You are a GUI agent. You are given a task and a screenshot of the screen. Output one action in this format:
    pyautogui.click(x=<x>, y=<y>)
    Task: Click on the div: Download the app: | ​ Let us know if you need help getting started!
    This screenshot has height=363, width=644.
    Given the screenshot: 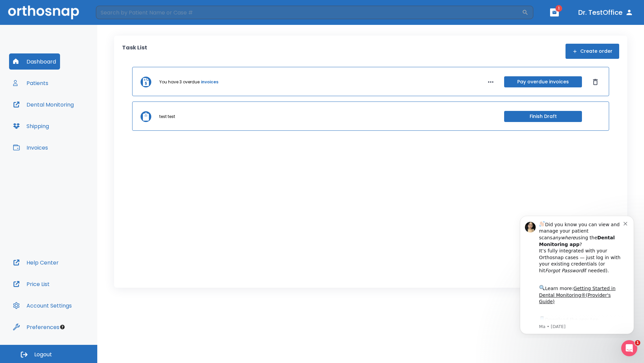 What is the action you would take?
    pyautogui.click(x=72, y=123)
    